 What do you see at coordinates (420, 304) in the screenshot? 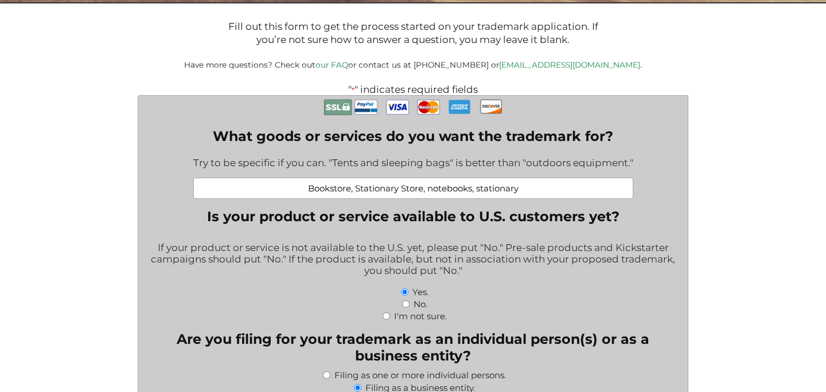
I see `label: No.` at bounding box center [420, 304].